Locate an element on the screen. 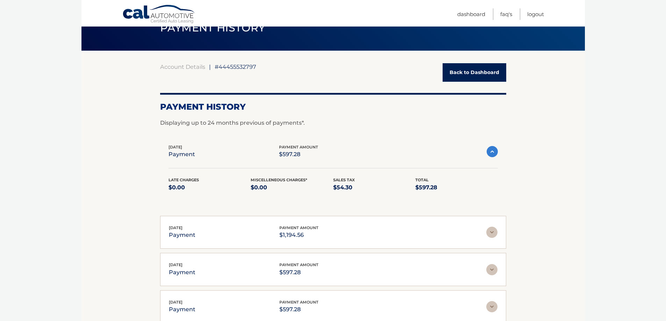  span: Total is located at coordinates (422, 180).